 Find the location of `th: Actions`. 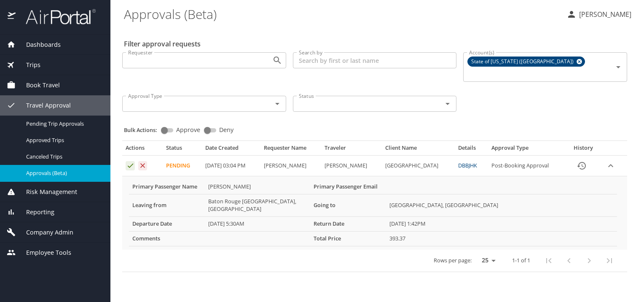

th: Actions is located at coordinates (142, 150).